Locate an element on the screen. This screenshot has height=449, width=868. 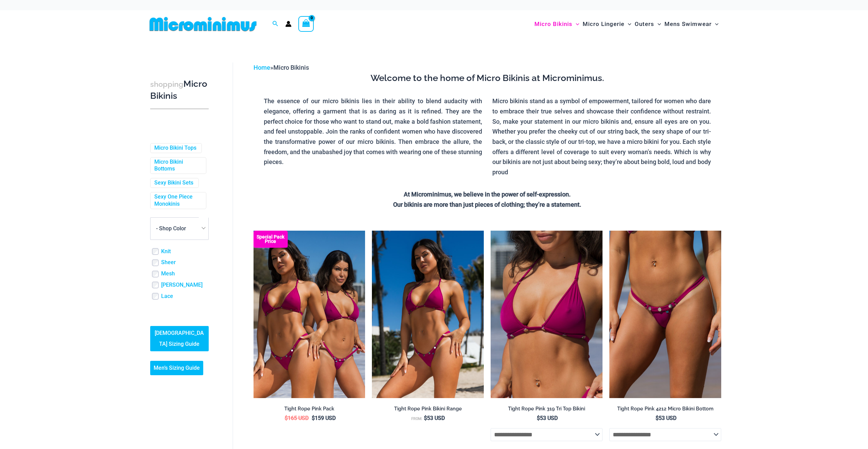
a: Men’s Sizing Guide is located at coordinates (176, 369).